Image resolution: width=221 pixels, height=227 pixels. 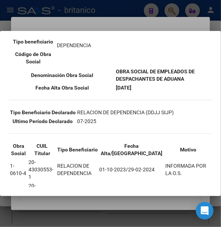 I want to click on td: 07-2025, so click(x=125, y=121).